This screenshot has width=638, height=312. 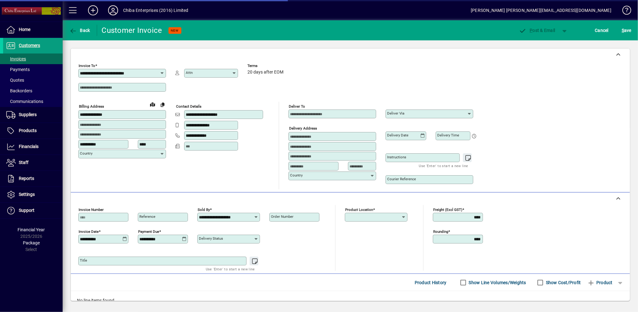 I want to click on div: Chiba Enterprises (2016) Limited, so click(x=156, y=10).